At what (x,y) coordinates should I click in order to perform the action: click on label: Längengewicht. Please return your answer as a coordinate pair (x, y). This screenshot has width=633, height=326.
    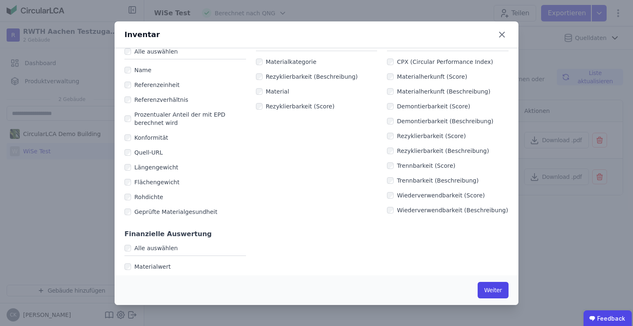
    Looking at the image, I should click on (154, 167).